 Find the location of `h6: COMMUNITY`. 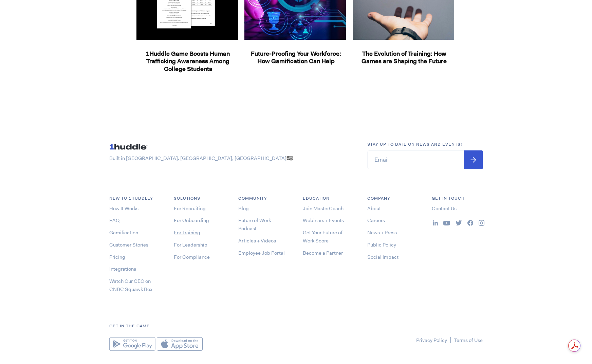

h6: COMMUNITY is located at coordinates (264, 198).